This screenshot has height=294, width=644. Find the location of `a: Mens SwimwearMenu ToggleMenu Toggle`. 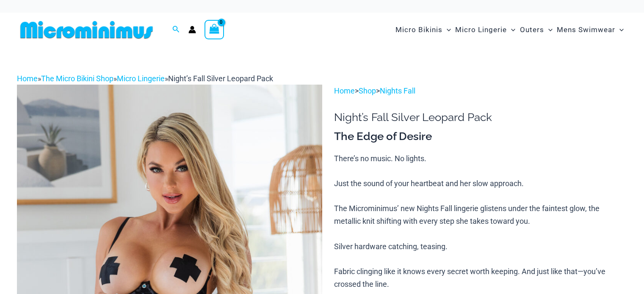

a: Mens SwimwearMenu ToggleMenu Toggle is located at coordinates (590, 29).